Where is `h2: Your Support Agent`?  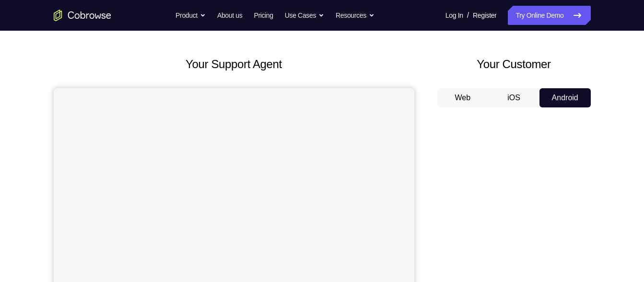
h2: Your Support Agent is located at coordinates (234, 64).